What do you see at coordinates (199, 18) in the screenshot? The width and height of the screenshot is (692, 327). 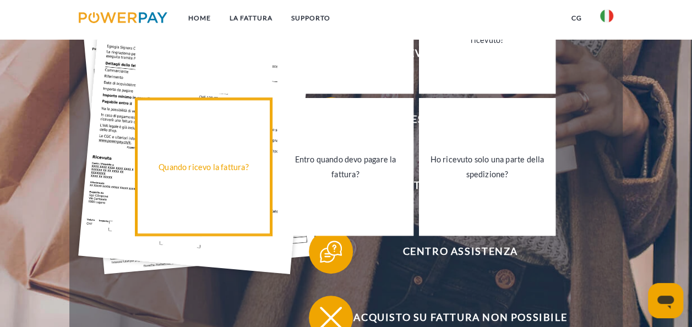 I see `a: Home` at bounding box center [199, 18].